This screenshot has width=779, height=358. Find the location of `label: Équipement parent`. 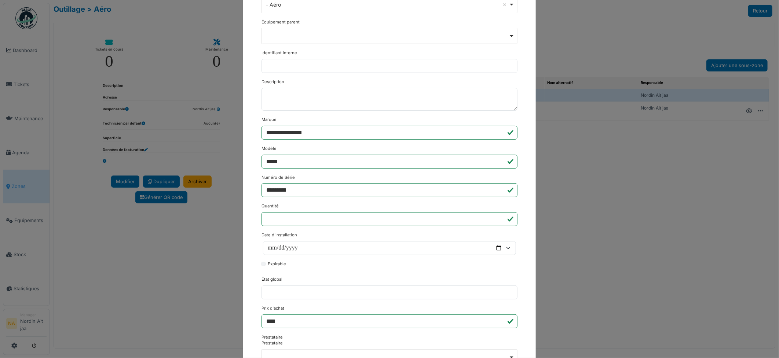

label: Équipement parent is located at coordinates (281, 22).